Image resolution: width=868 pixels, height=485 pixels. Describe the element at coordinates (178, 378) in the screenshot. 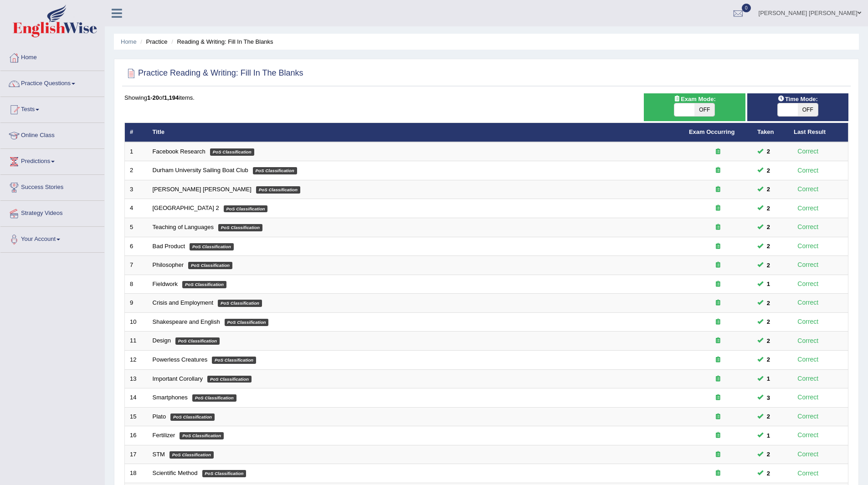

I see `a: Important Corollary` at that location.